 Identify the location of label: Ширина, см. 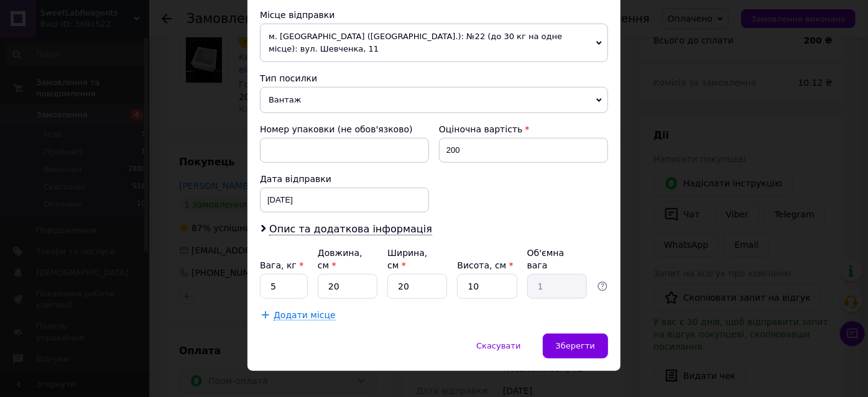
(407, 259).